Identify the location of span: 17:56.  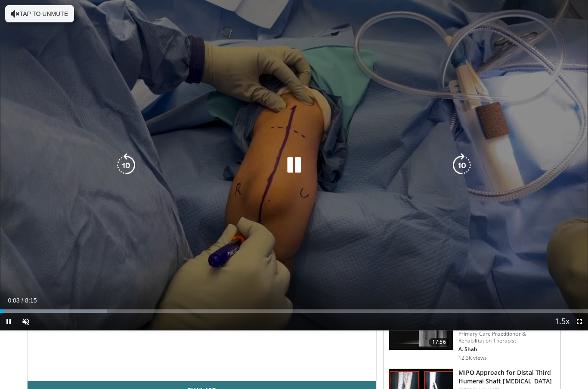
(439, 342).